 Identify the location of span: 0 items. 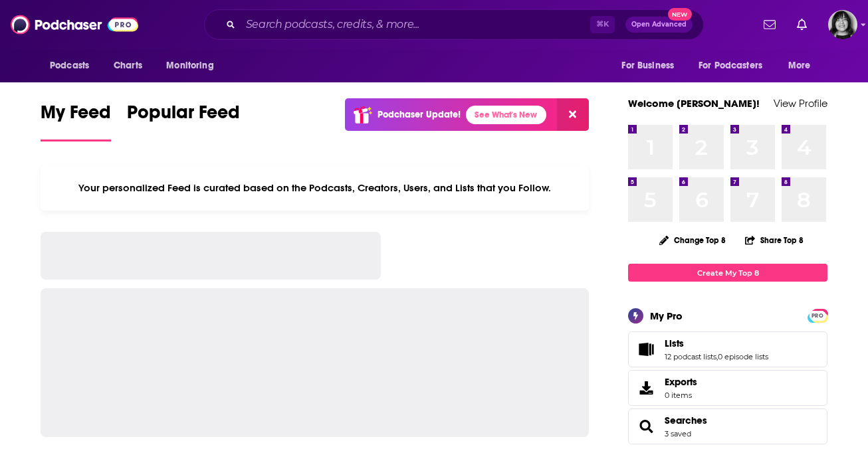
(680, 395).